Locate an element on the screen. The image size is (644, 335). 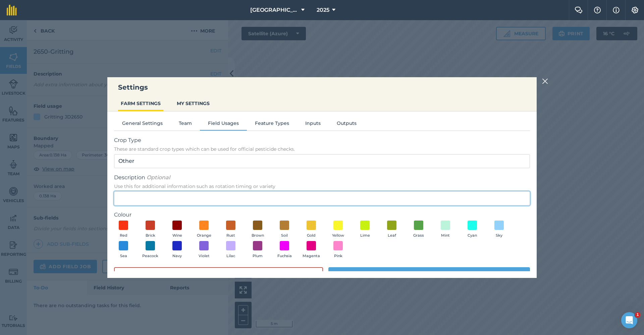
button: Plum is located at coordinates (257, 250).